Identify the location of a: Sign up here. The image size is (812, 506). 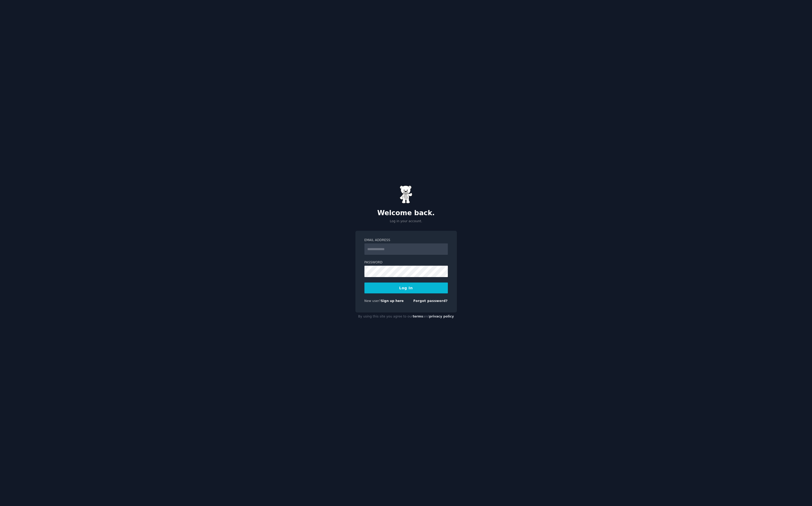
(392, 300).